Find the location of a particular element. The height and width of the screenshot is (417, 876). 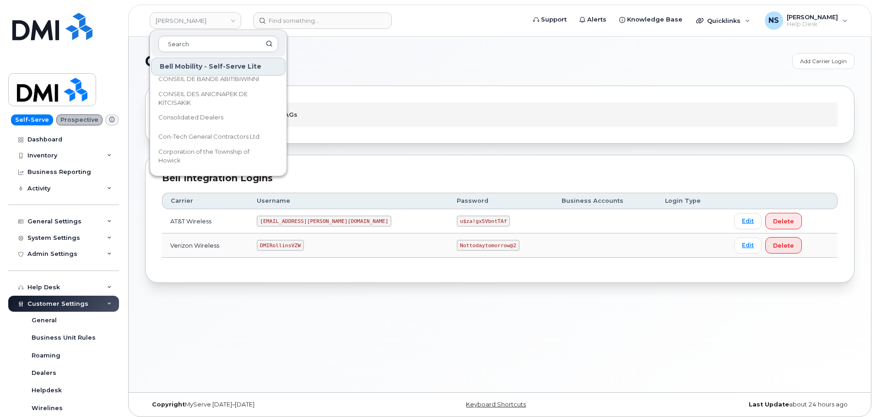

a: CONSEIL DES ANICINAPEK DE KITCISAKIK is located at coordinates (218, 98).